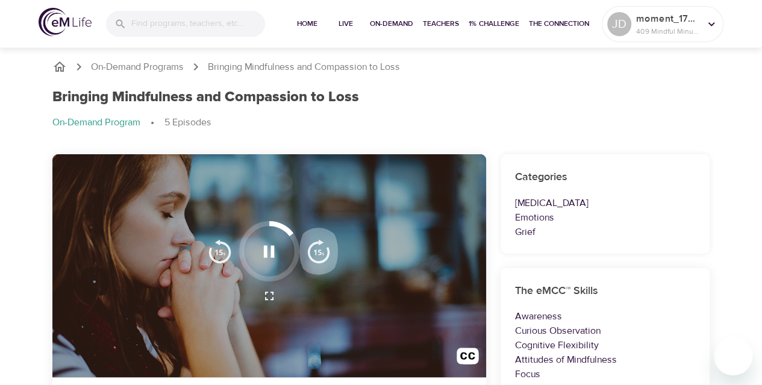 This screenshot has width=762, height=385. I want to click on p: Emotions, so click(606, 218).